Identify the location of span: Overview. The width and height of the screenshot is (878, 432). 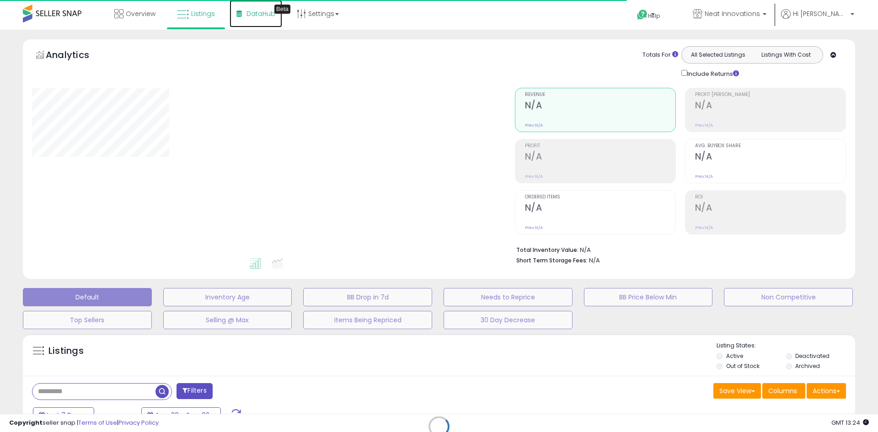
(140, 14).